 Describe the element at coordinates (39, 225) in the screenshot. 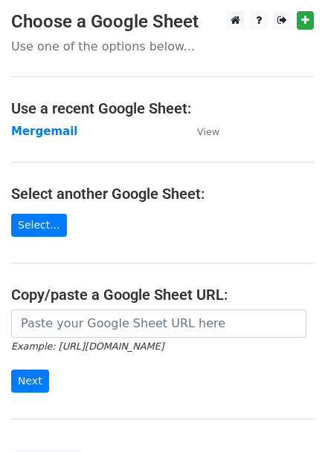

I see `a: Select...` at that location.